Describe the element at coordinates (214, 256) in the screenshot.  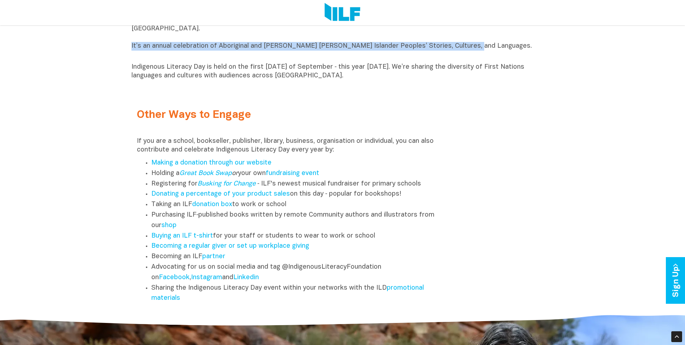
I see `a: partner` at that location.